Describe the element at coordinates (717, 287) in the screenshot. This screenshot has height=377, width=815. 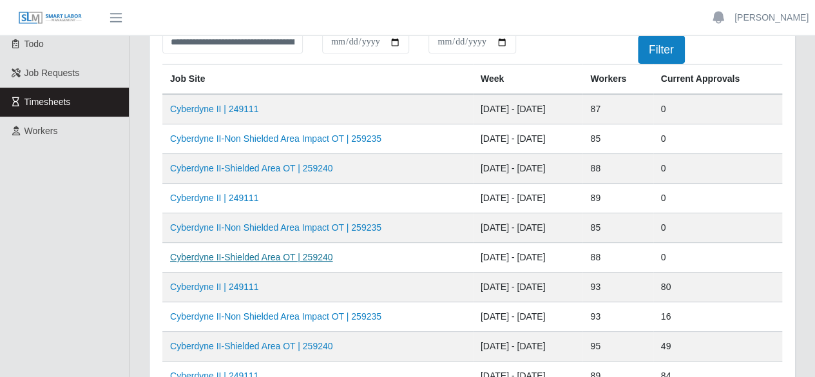
I see `td: 80` at that location.